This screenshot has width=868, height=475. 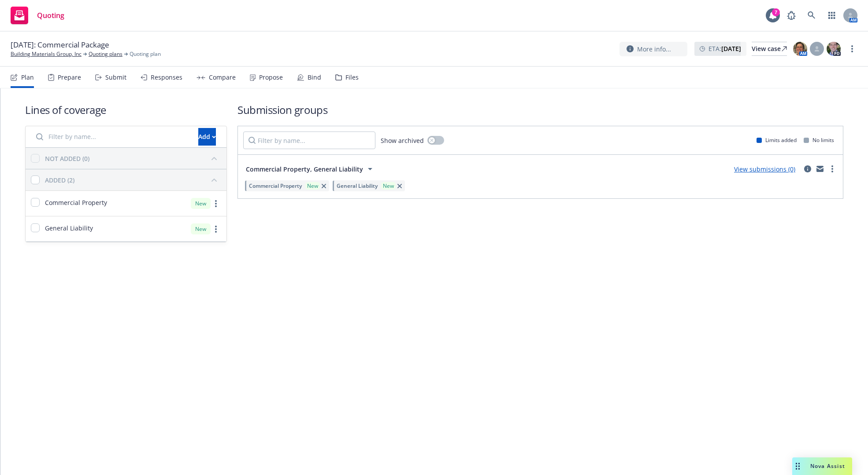 I want to click on button: Nova Assist, so click(x=822, y=467).